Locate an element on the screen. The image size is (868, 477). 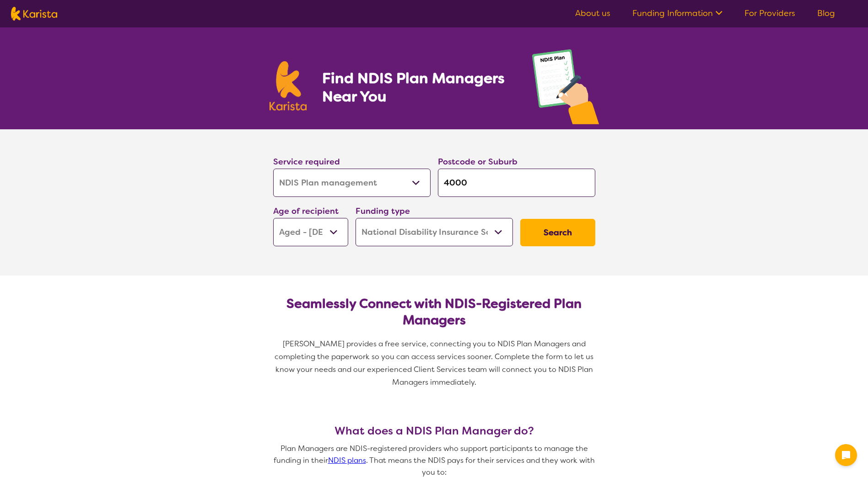
a: NDIS plans is located at coordinates (347, 461).